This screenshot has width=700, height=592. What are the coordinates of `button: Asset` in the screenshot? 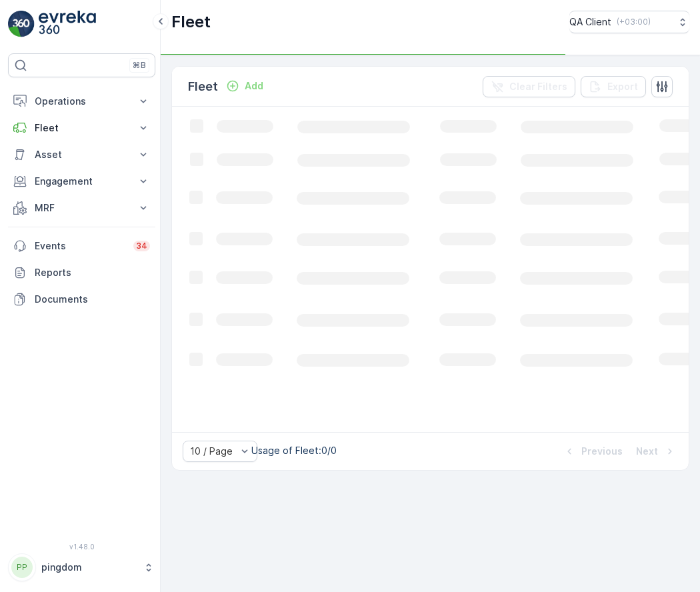 It's located at (81, 155).